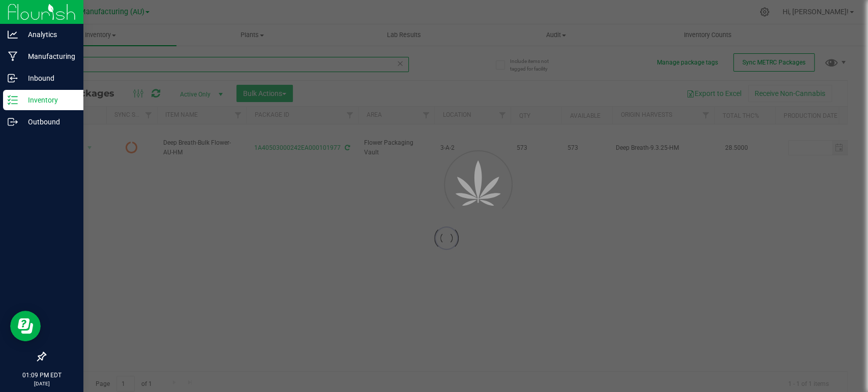  I want to click on p: Outbound, so click(48, 122).